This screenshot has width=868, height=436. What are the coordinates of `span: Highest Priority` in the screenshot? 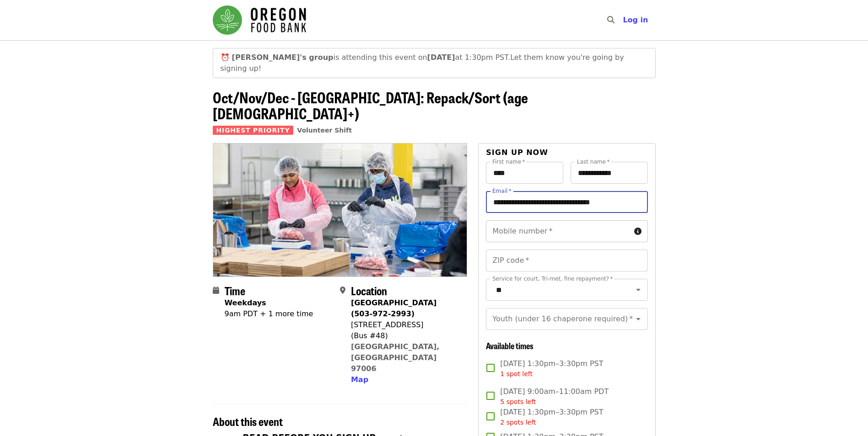 It's located at (253, 130).